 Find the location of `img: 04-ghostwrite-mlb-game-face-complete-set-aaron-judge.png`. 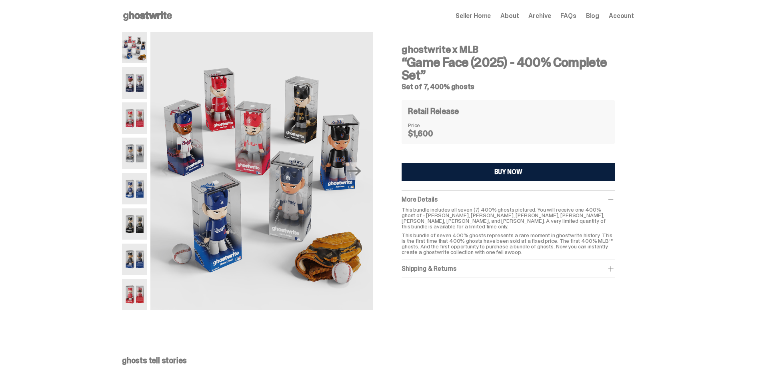

img: 04-ghostwrite-mlb-game-face-complete-set-aaron-judge.png is located at coordinates (134, 153).